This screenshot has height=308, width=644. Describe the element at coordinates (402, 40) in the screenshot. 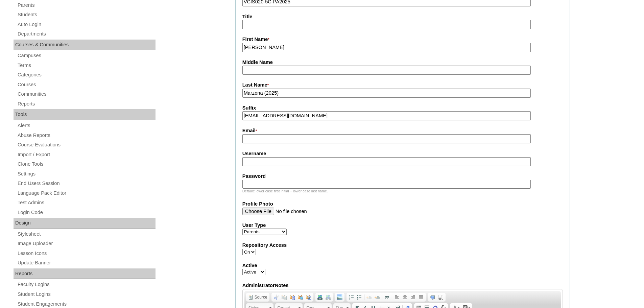

I see `label: First Name` at that location.